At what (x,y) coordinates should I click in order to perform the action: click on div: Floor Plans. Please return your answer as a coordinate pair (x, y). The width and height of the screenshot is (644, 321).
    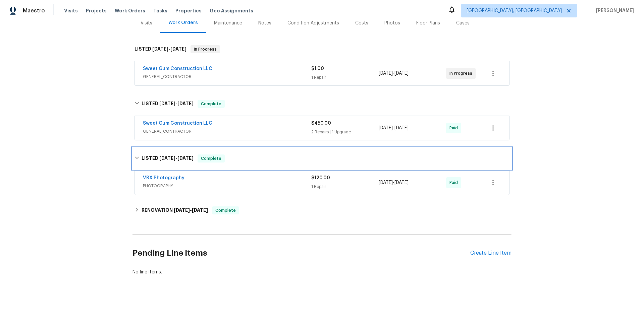
    Looking at the image, I should click on (428, 23).